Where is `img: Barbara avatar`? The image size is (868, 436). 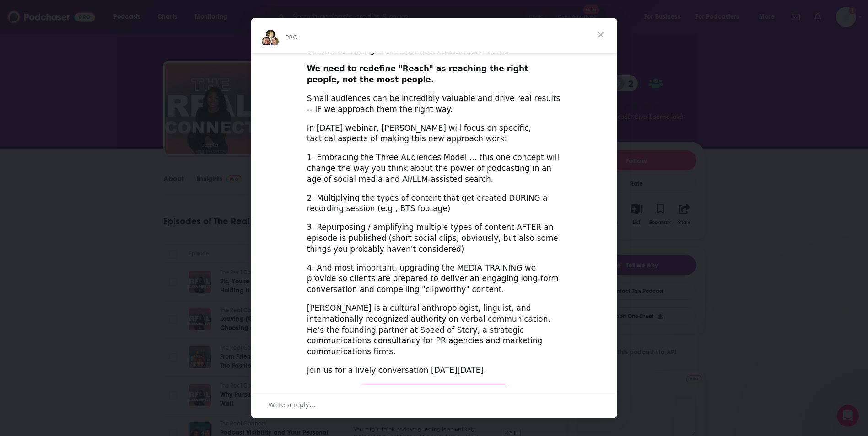 img: Barbara avatar is located at coordinates (270, 34).